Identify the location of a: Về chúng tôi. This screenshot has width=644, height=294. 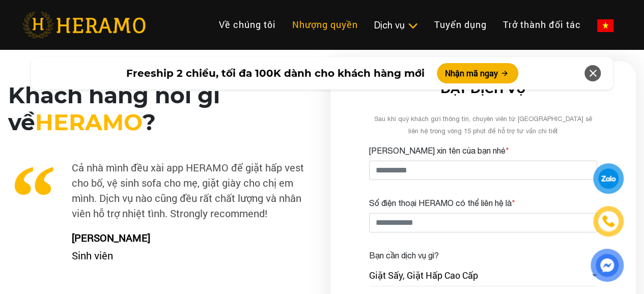
(248, 24).